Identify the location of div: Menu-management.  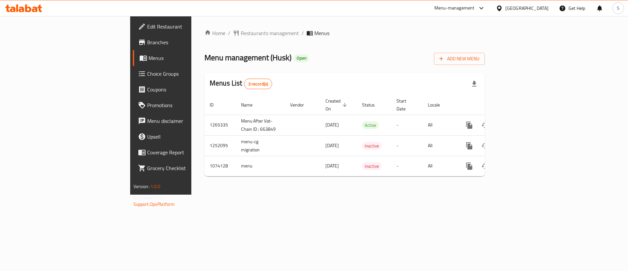
(455, 8).